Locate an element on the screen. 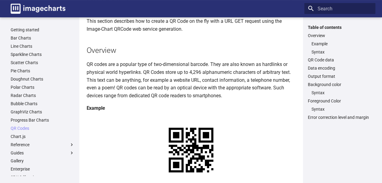  a: Gallery is located at coordinates (43, 161).